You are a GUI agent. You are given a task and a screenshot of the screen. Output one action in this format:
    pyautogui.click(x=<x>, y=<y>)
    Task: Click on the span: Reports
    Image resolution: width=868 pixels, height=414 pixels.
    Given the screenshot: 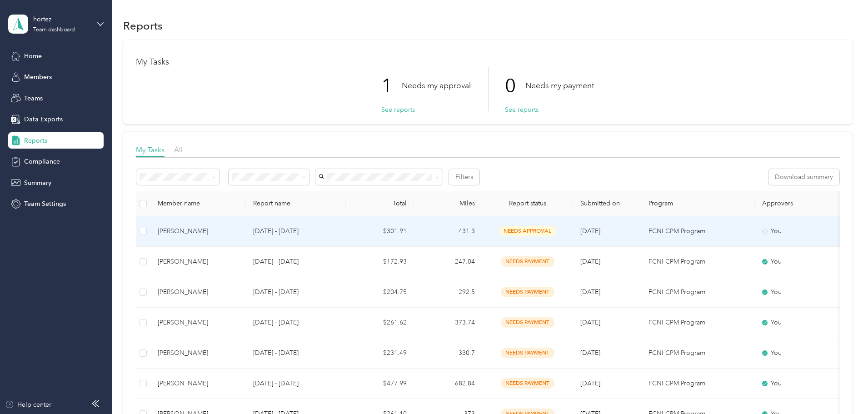 What is the action you would take?
    pyautogui.click(x=35, y=141)
    